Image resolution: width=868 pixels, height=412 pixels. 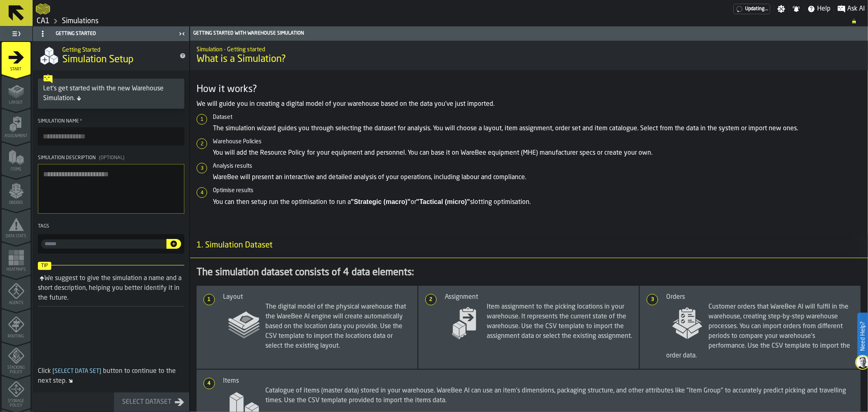 What do you see at coordinates (231, 245) in the screenshot?
I see `span: 1. Simulation Dataset` at bounding box center [231, 245].